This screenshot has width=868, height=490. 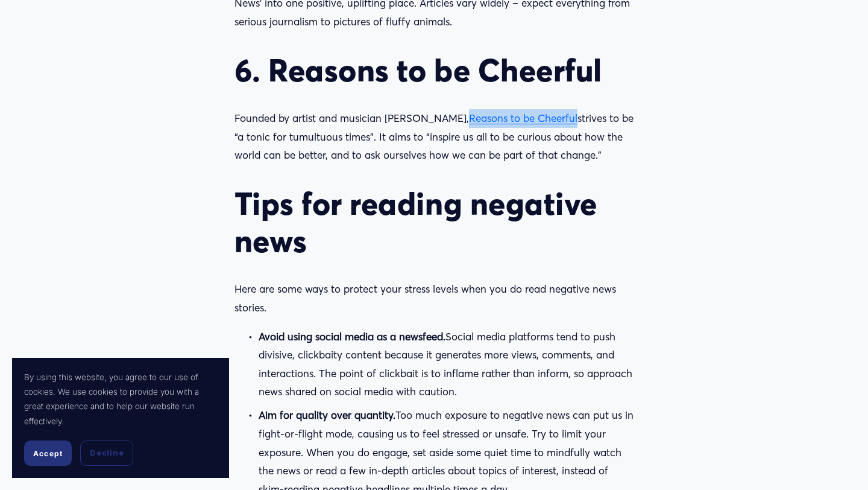 What do you see at coordinates (107, 453) in the screenshot?
I see `button: Decline` at bounding box center [107, 453].